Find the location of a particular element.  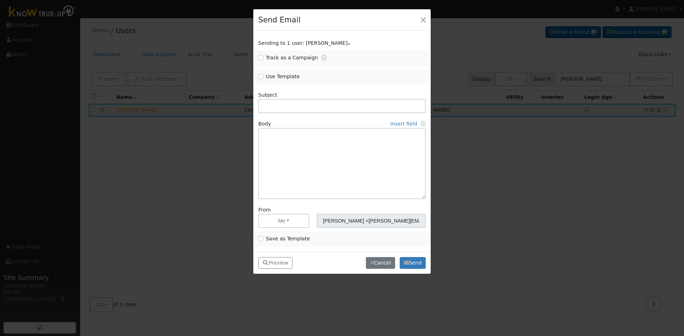

button: Me is located at coordinates (283, 221).